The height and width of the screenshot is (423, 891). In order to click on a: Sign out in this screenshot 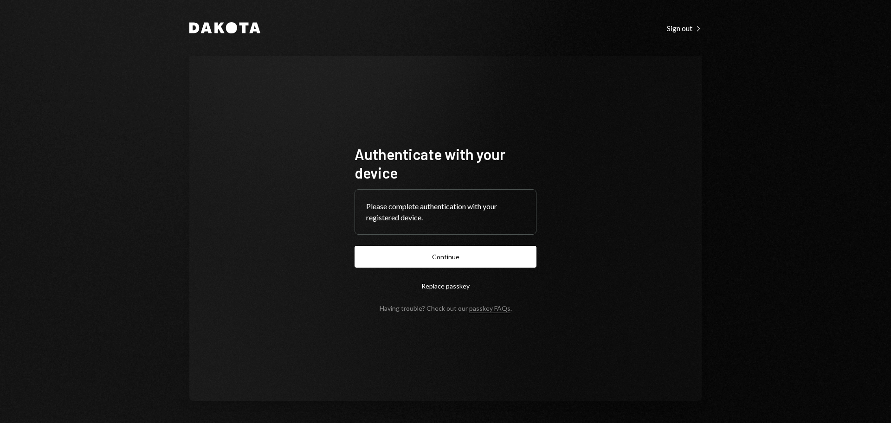, I will do `click(684, 28)`.